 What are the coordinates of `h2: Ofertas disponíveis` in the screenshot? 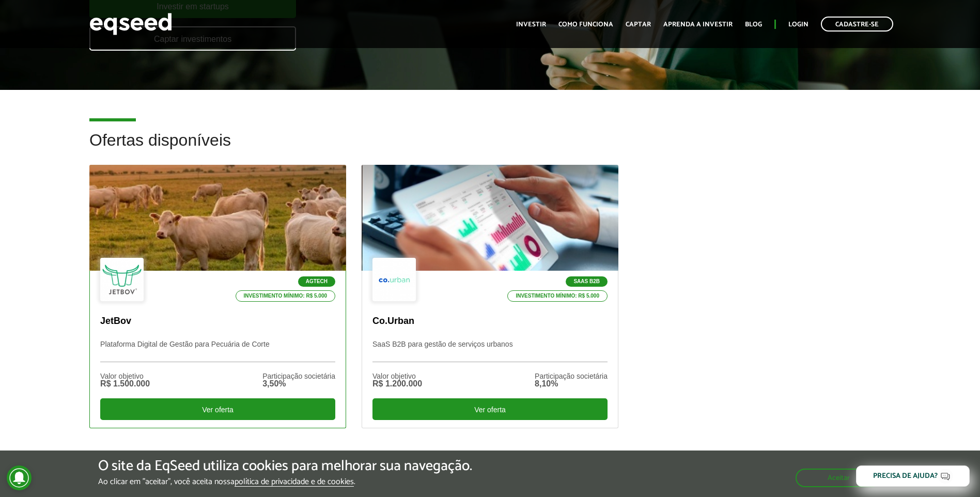 It's located at (490, 148).